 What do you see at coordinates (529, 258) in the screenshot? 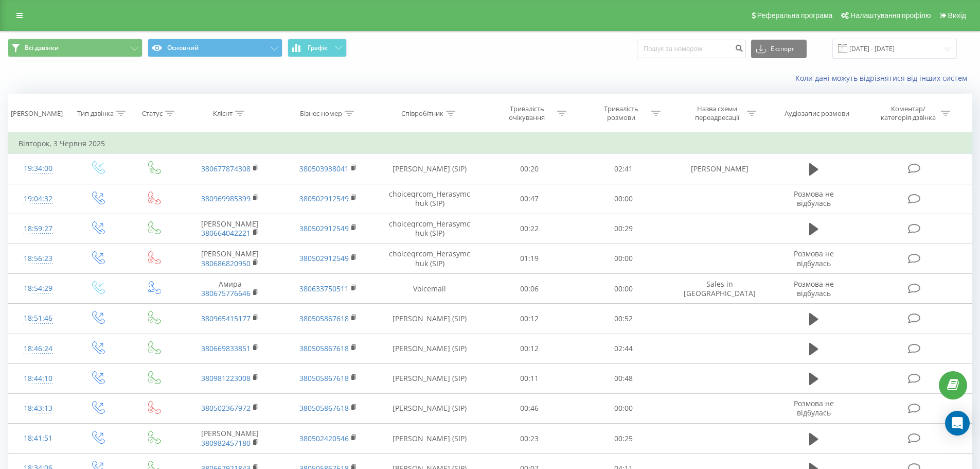
I see `td: 01:19` at bounding box center [529, 258].